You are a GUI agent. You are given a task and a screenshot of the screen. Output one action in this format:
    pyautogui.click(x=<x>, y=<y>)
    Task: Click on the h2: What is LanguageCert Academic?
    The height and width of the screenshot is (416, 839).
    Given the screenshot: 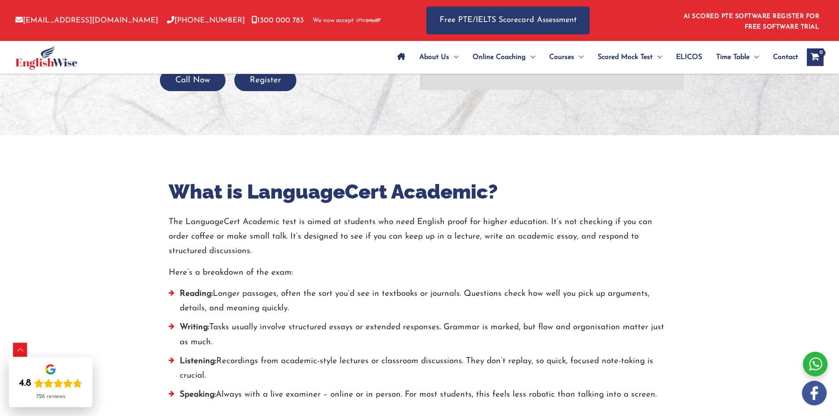 What is the action you would take?
    pyautogui.click(x=419, y=192)
    